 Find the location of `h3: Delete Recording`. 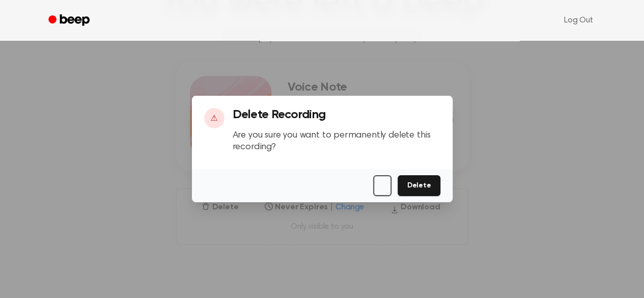

h3: Delete Recording is located at coordinates (337, 115).